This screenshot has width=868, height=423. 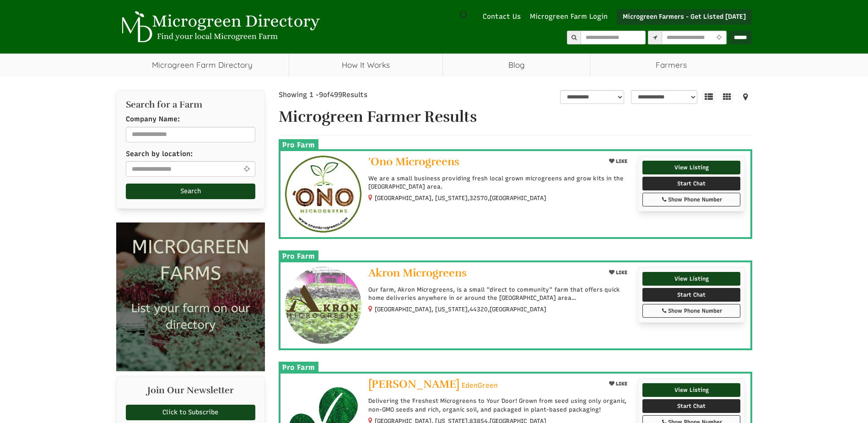 What do you see at coordinates (159, 154) in the screenshot?
I see `label: Search by location:` at bounding box center [159, 154].